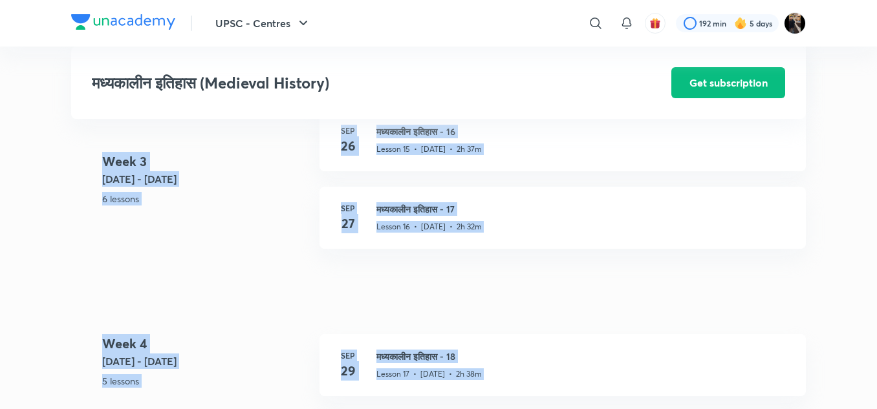 The image size is (877, 409). What do you see at coordinates (655, 23) in the screenshot?
I see `img: avatar` at bounding box center [655, 23].